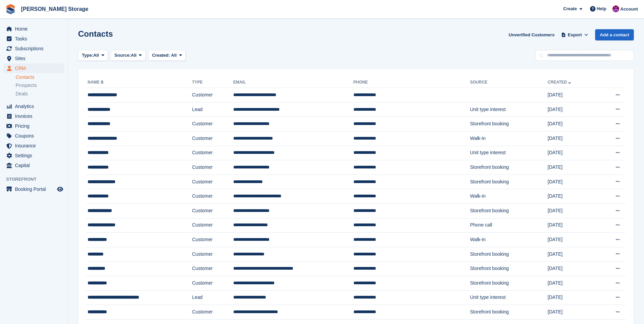 Image resolution: width=644 pixels, height=324 pixels. Describe the element at coordinates (35, 68) in the screenshot. I see `span: CRM` at that location.